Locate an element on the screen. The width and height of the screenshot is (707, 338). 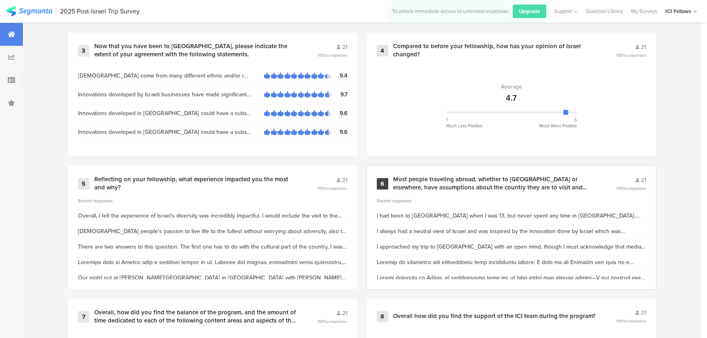
div: ICI Fellows is located at coordinates (678, 11).